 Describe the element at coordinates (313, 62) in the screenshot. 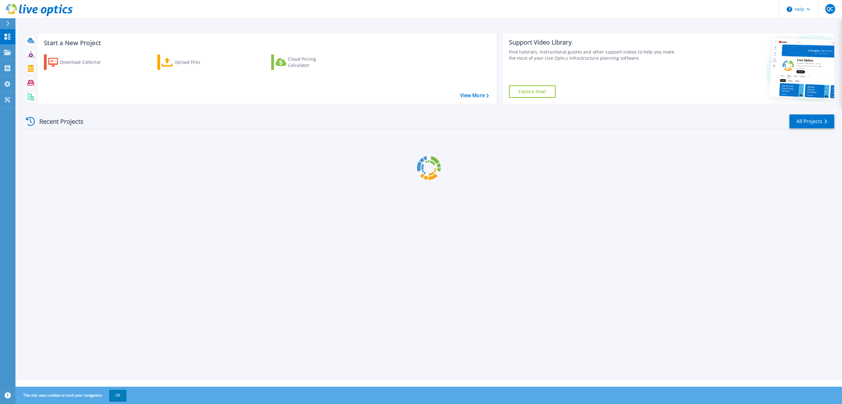

I see `div: Cloud Pricing Calculator` at that location.